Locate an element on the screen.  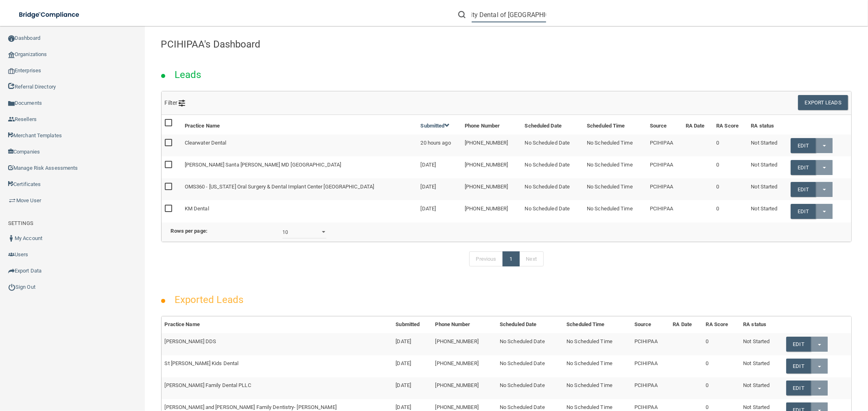
img: icon-filter@2x.21656d0b.png is located at coordinates (182, 103).